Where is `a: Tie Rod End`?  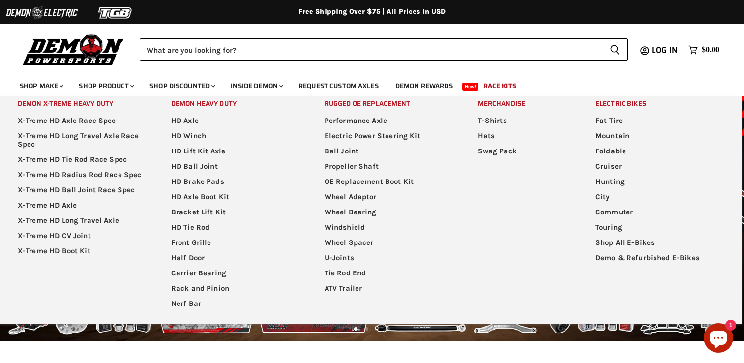
a: Tie Rod End is located at coordinates (388, 273).